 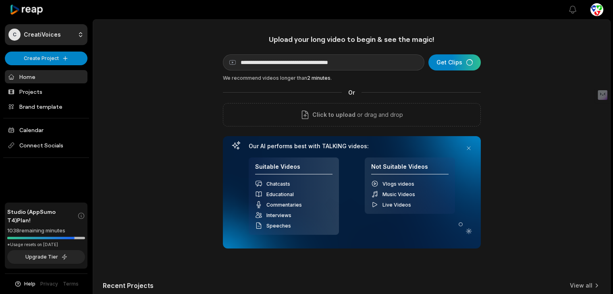 I want to click on a: Calendar, so click(x=46, y=130).